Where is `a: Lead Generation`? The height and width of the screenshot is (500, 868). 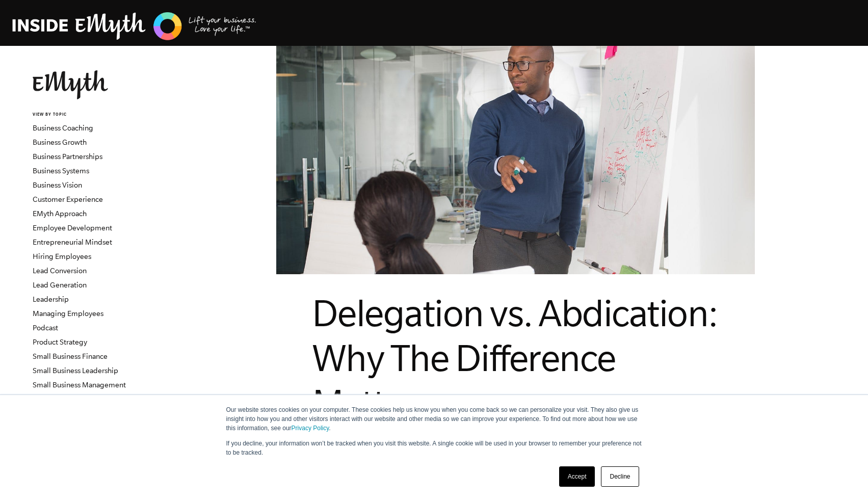 a: Lead Generation is located at coordinates (60, 285).